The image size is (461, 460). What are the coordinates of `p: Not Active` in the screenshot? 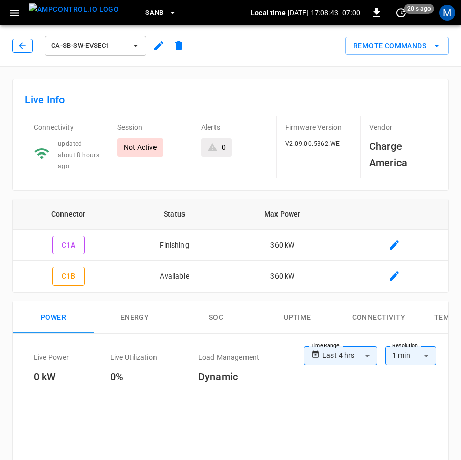 It's located at (140, 147).